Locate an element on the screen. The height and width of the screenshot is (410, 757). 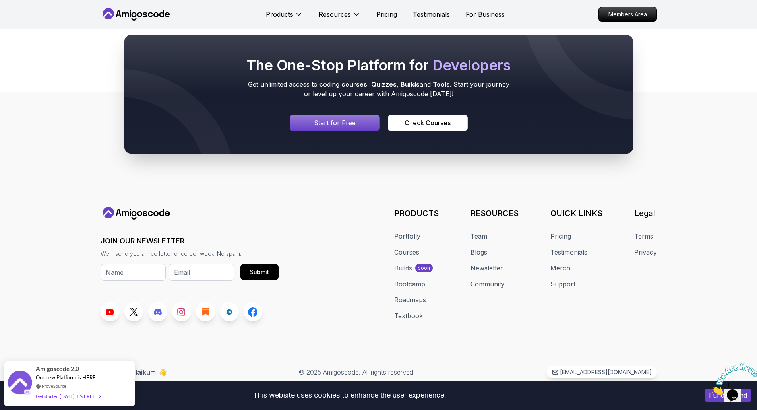
a: For Business is located at coordinates (485, 14).